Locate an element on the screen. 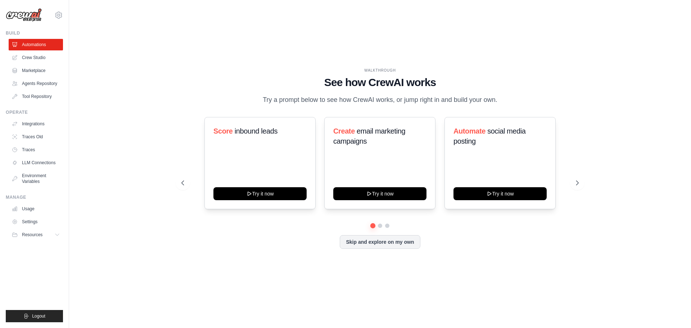 Image resolution: width=691 pixels, height=328 pixels. a: Environment Variables is located at coordinates (36, 179).